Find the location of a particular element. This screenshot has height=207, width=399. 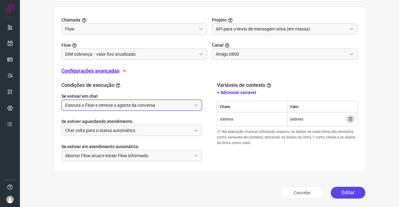

p: Na execução manual utilizando arquivo, os dados de cada linha são enviados como variáveis de cont... is located at coordinates (287, 138).